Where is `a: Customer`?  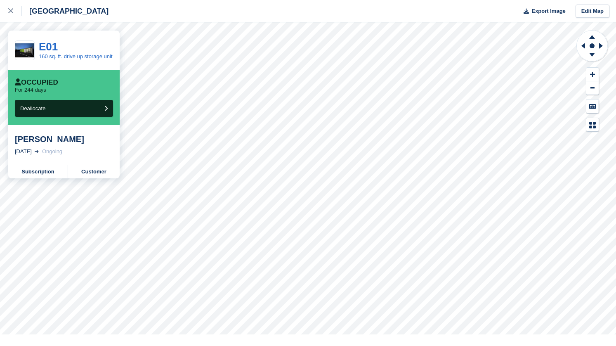
a: Customer is located at coordinates (94, 172).